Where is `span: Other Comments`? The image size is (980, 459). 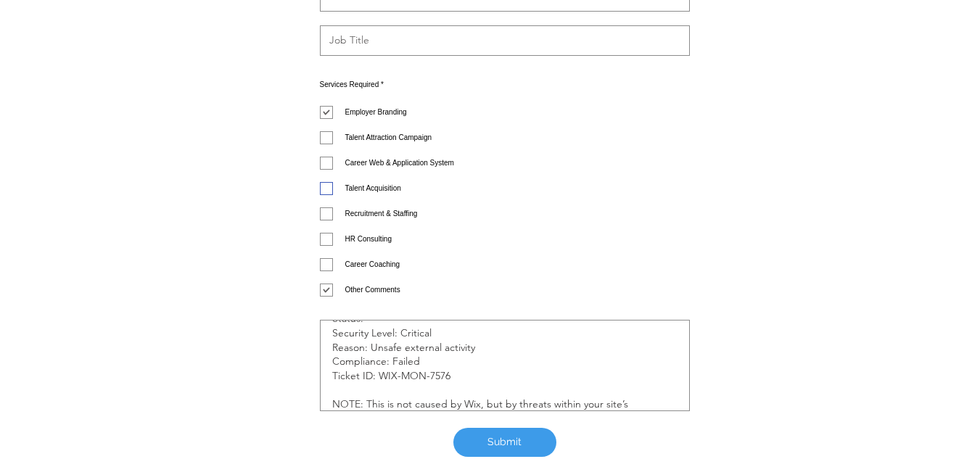 span: Other Comments is located at coordinates (373, 289).